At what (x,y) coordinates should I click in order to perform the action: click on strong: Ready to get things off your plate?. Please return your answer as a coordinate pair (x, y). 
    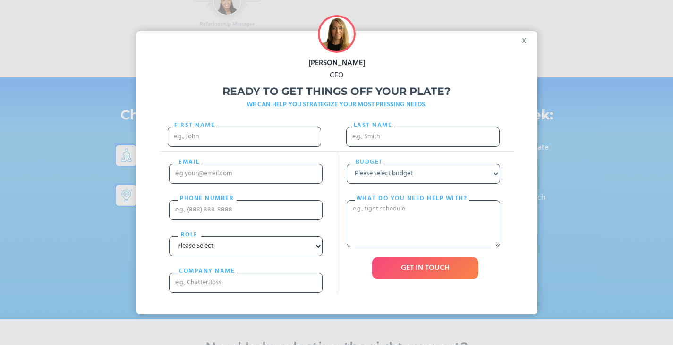
    Looking at the image, I should click on (336, 91).